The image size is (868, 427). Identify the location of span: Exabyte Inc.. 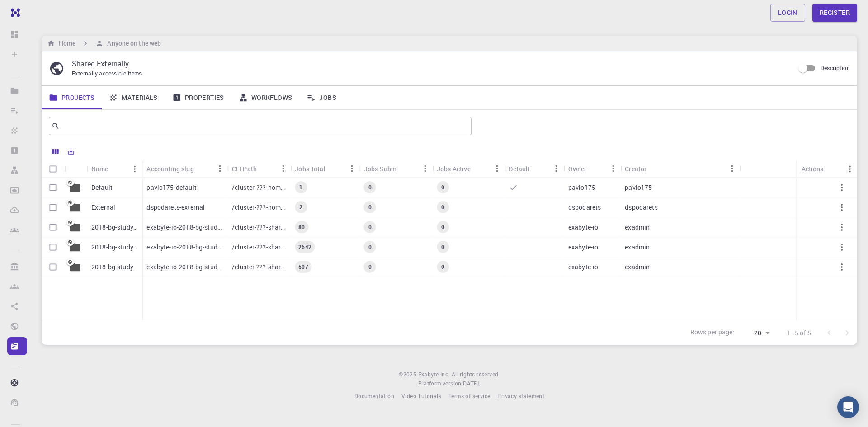
(434, 374).